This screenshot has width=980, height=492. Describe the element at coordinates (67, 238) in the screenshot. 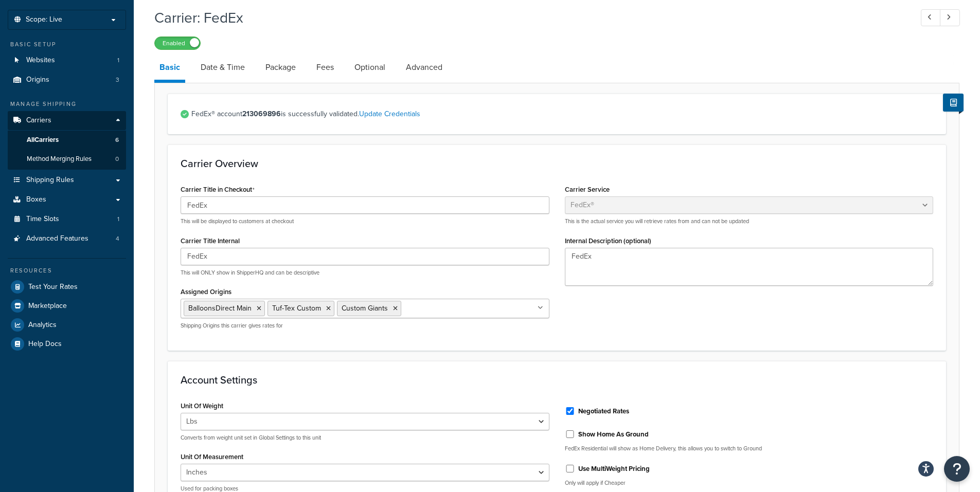

I see `a: Advanced Features4` at that location.